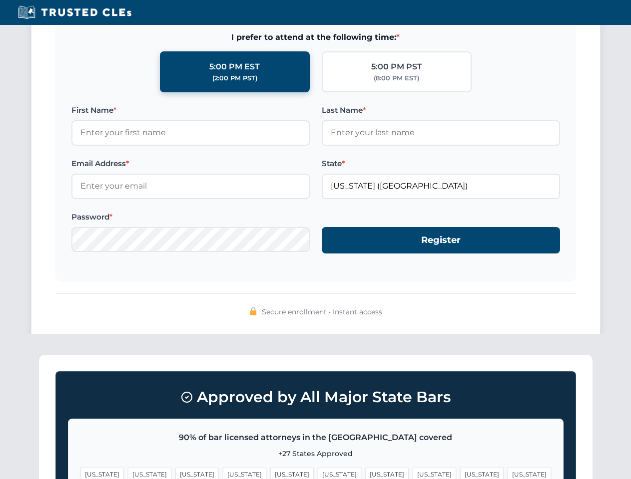 The height and width of the screenshot is (479, 631). Describe the element at coordinates (440, 240) in the screenshot. I see `button: Register` at that location.